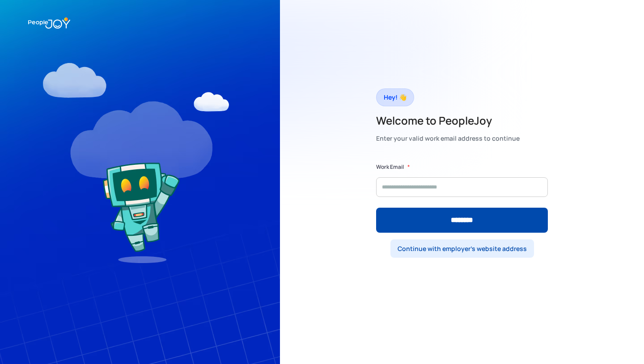 Image resolution: width=644 pixels, height=364 pixels. What do you see at coordinates (447, 120) in the screenshot?
I see `h2: Welcome to PeopleJoy` at bounding box center [447, 120].